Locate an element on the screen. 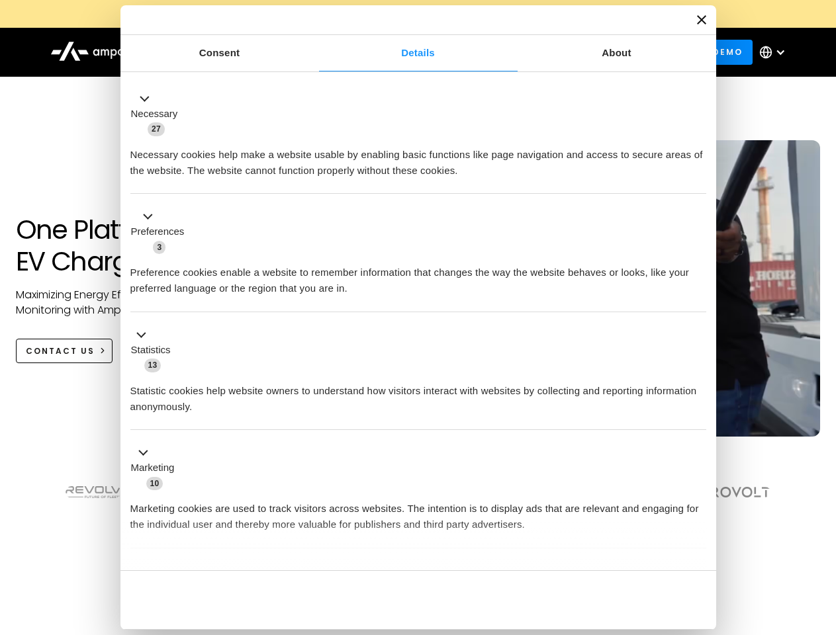 The width and height of the screenshot is (836, 635). button: Necessary (27) is located at coordinates (158, 114).